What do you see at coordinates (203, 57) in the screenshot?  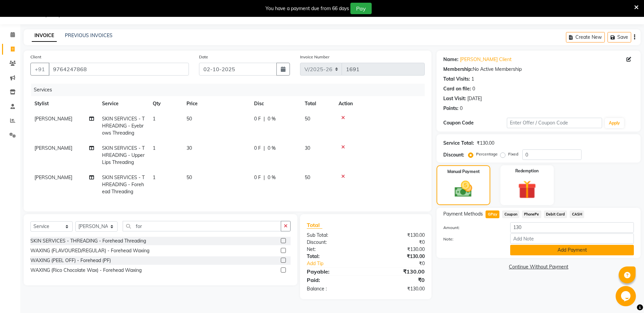 I see `label: Date` at bounding box center [203, 57].